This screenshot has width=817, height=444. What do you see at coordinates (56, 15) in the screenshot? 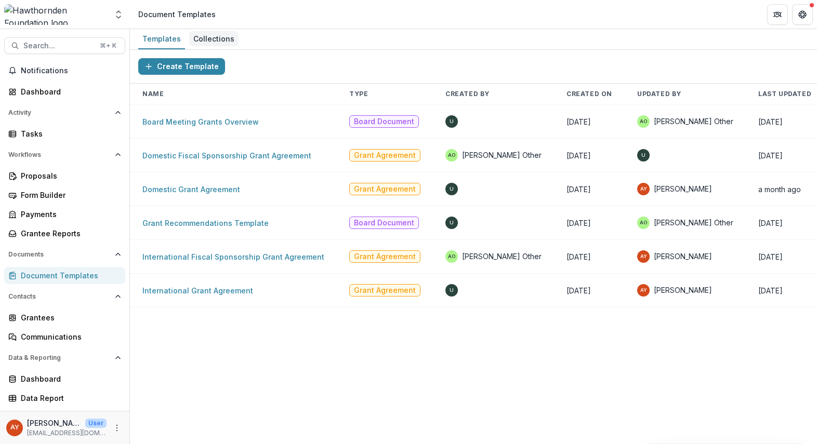
I see `img: Hawthornden Foundation logo` at bounding box center [56, 15].